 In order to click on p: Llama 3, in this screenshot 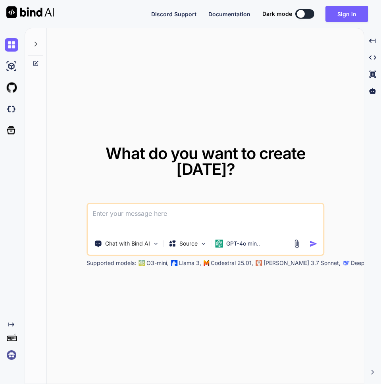, I will do `click(190, 263)`.